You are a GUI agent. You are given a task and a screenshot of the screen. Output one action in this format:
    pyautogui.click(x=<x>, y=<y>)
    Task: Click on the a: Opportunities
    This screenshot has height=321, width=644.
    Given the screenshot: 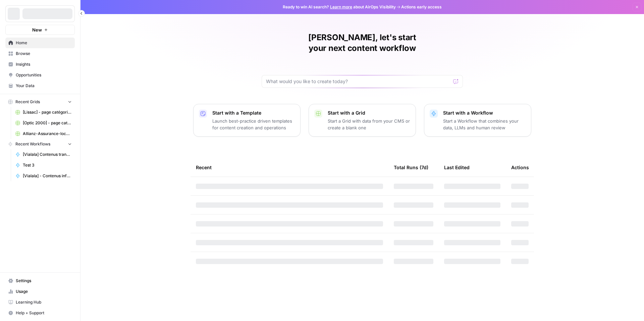 What is the action you would take?
    pyautogui.click(x=40, y=75)
    